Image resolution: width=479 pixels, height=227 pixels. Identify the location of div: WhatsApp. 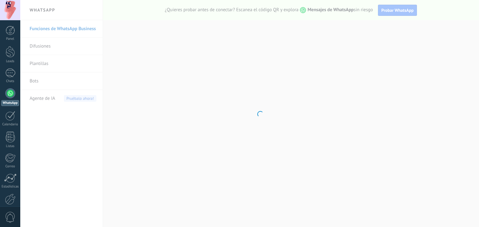
(10, 103).